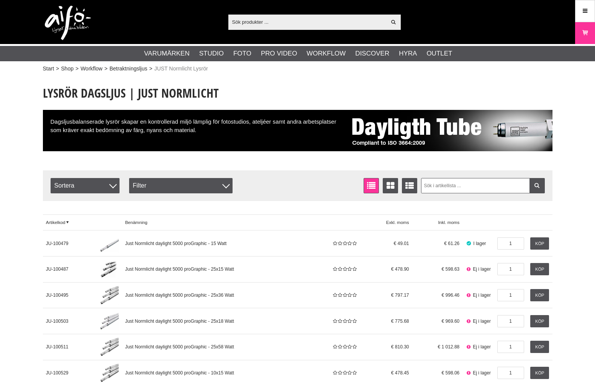  Describe the element at coordinates (68, 23) in the screenshot. I see `img: logo.png` at that location.